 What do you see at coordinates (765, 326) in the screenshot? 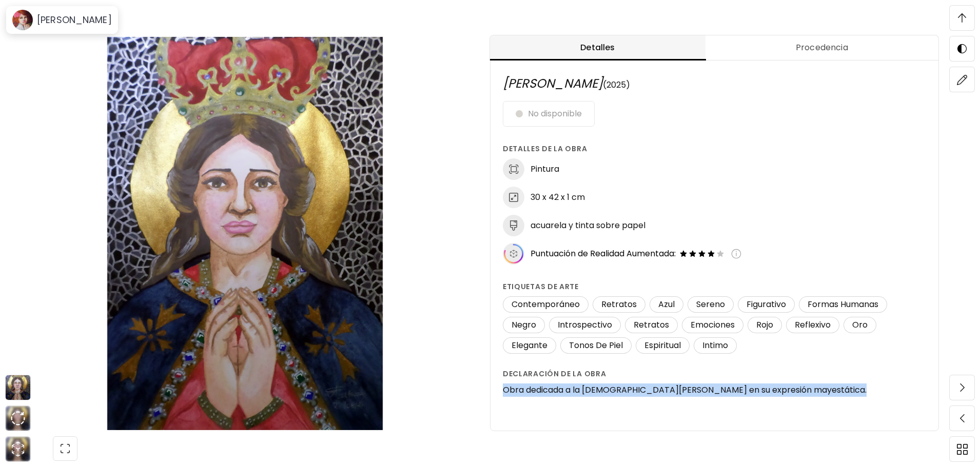
I see `span: Rojo` at bounding box center [765, 326].